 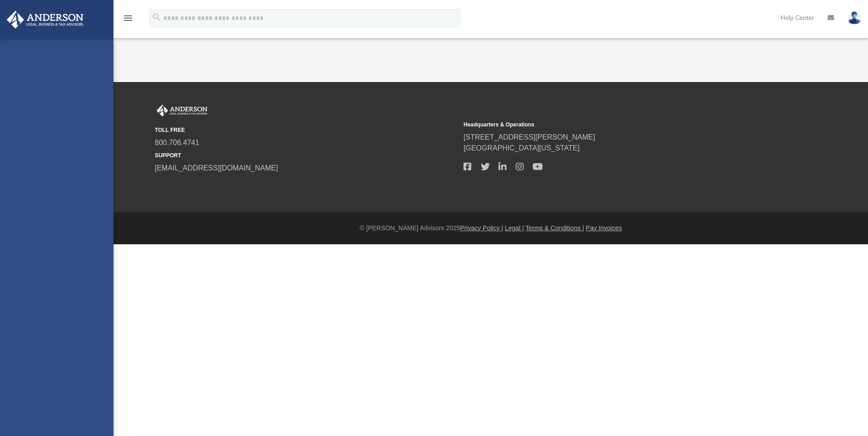 What do you see at coordinates (854, 18) in the screenshot?
I see `img: User Pic` at bounding box center [854, 18].